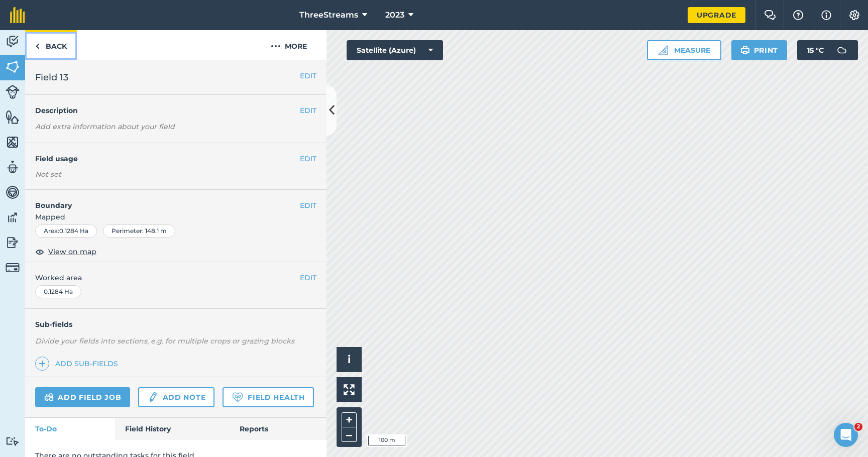 The image size is (868, 457). I want to click on button: More, so click(289, 45).